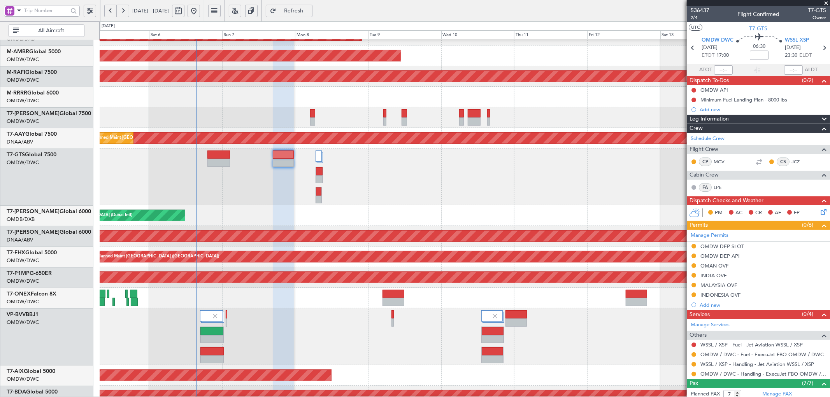  Describe the element at coordinates (739, 213) in the screenshot. I see `span: AC` at that location.